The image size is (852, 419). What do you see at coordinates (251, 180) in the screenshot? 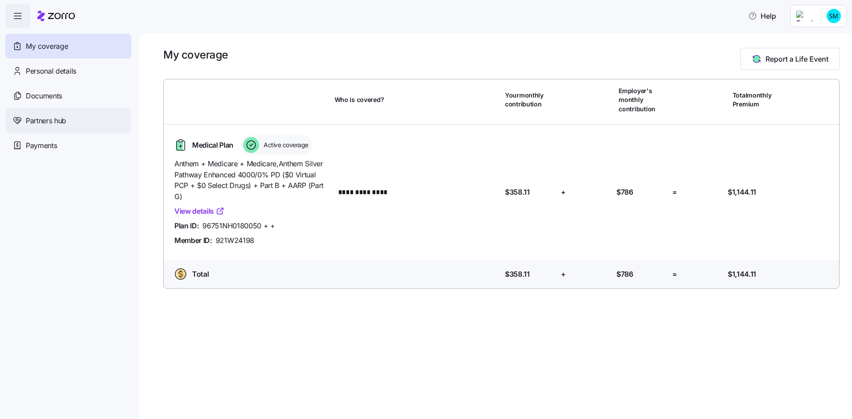
I see `span: Anthem + Medicare + Medicare , Anthem Silver Pathway Enhanced 4000/0% PD ($0 Virtual PCP + $0 Sel...` at bounding box center [251, 180].